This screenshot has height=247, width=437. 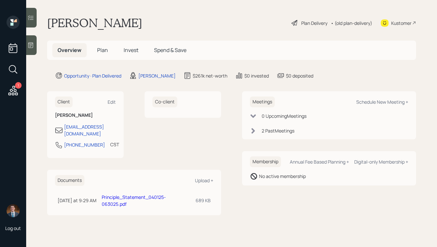 What do you see at coordinates (284, 116) in the screenshot?
I see `div: 0 Upcoming Meeting s` at bounding box center [284, 116].